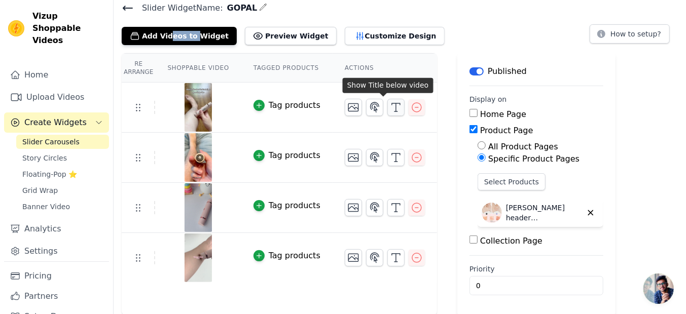 The width and height of the screenshot is (686, 314). I want to click on img: tn-7c59a8c63bdc470595c34fb7cd31043d.png, so click(198, 258).